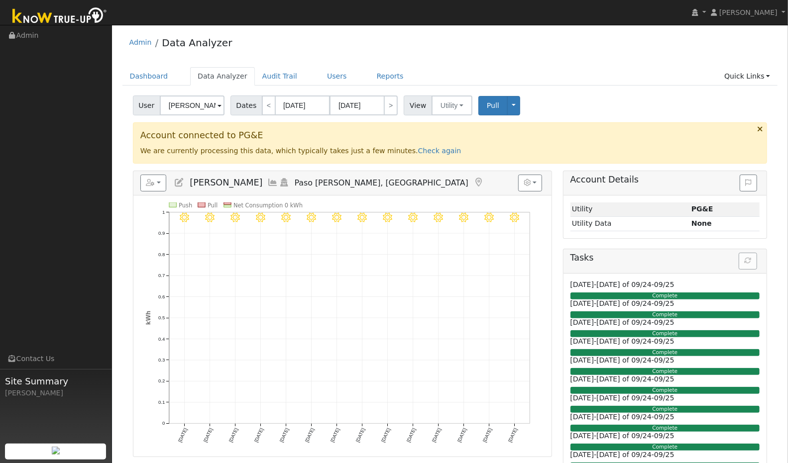  I want to click on text: Push, so click(185, 205).